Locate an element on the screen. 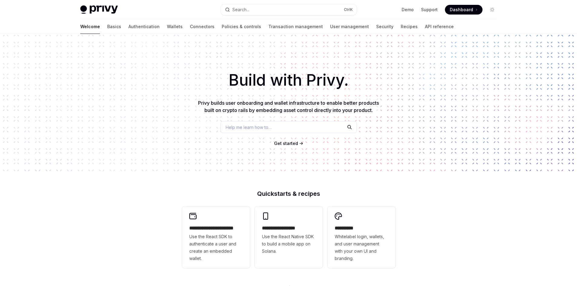 The image size is (577, 286). img: light logo is located at coordinates (99, 10).